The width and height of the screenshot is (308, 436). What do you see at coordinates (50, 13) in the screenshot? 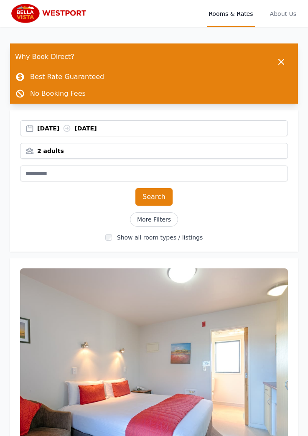
I see `img: Bella Vista Westport` at bounding box center [50, 13].